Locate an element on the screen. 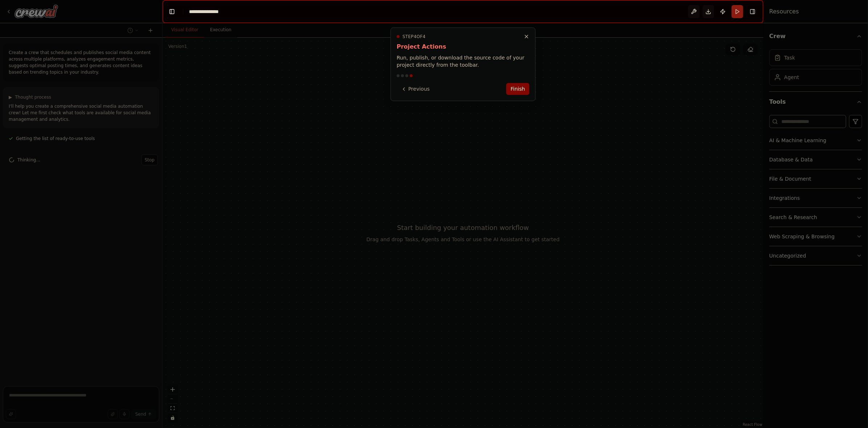 This screenshot has width=868, height=428. span: Step 4 of 4 is located at coordinates (414, 37).